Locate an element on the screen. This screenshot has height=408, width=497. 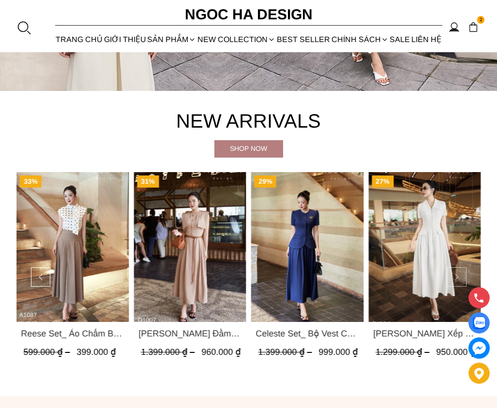
a: BEST SELLER is located at coordinates (303, 39).